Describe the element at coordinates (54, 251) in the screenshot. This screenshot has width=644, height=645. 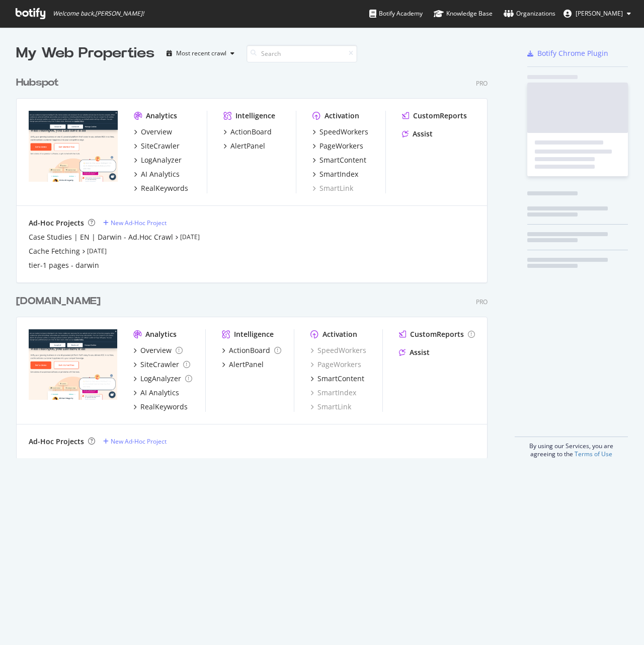
I see `div: Cache Fetching` at that location.